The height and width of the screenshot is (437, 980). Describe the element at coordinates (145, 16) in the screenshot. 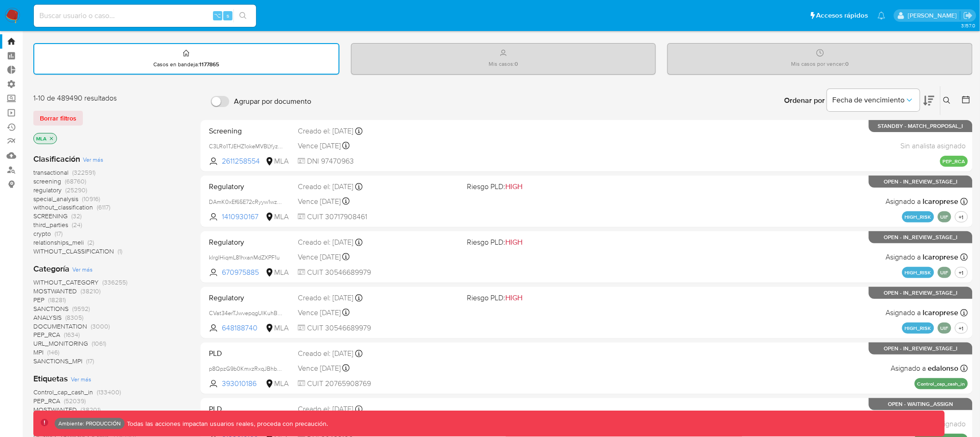

I see `input: Buscar usuario o caso...` at that location.